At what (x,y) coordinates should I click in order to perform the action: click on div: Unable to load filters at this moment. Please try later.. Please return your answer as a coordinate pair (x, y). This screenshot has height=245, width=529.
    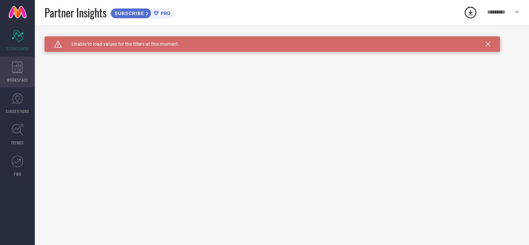
    Looking at the image, I should click on (282, 40).